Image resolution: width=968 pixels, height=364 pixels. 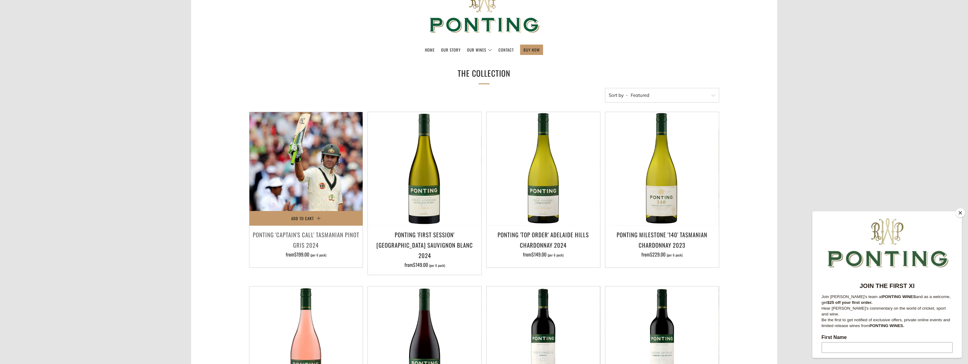 I want to click on h1: The Collection, so click(x=484, y=73).